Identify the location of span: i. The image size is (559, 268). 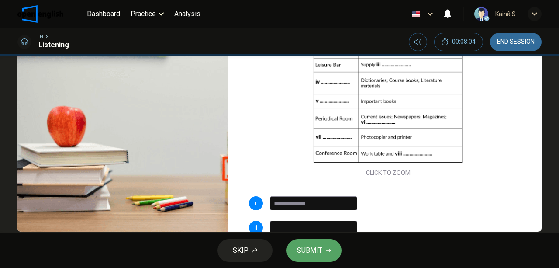
(256, 203).